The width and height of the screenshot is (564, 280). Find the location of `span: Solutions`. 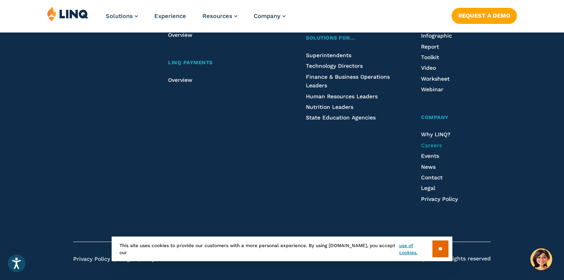

span: Solutions is located at coordinates (119, 16).